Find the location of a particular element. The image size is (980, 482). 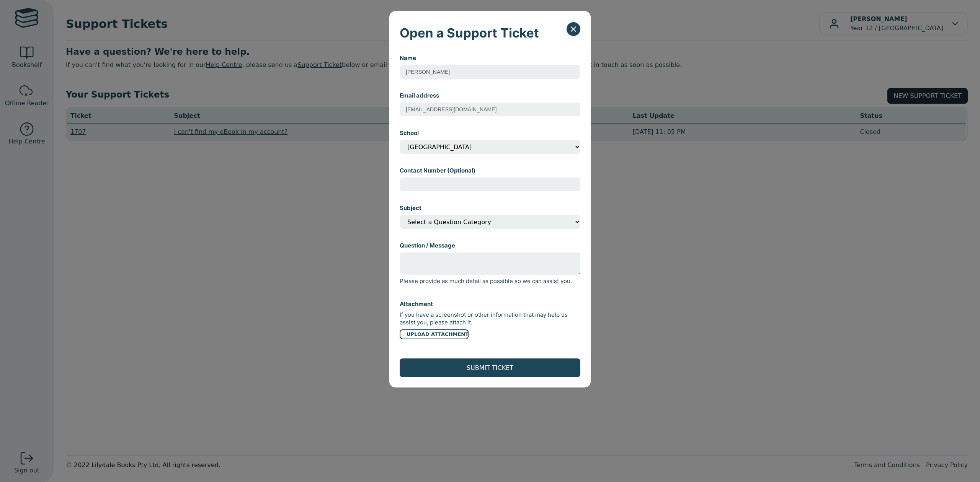

label: School is located at coordinates (409, 133).